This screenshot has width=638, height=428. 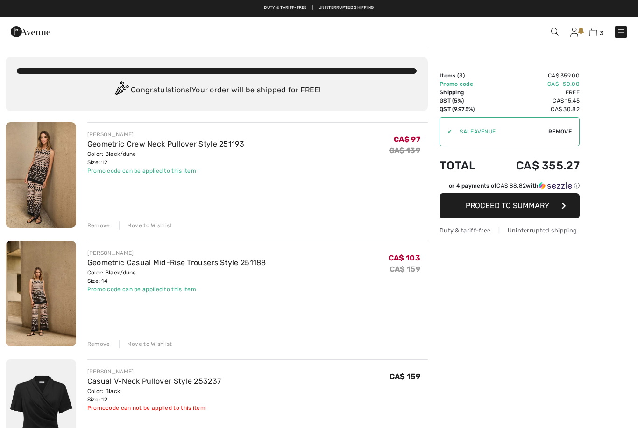 I want to click on td: Shipping, so click(x=465, y=93).